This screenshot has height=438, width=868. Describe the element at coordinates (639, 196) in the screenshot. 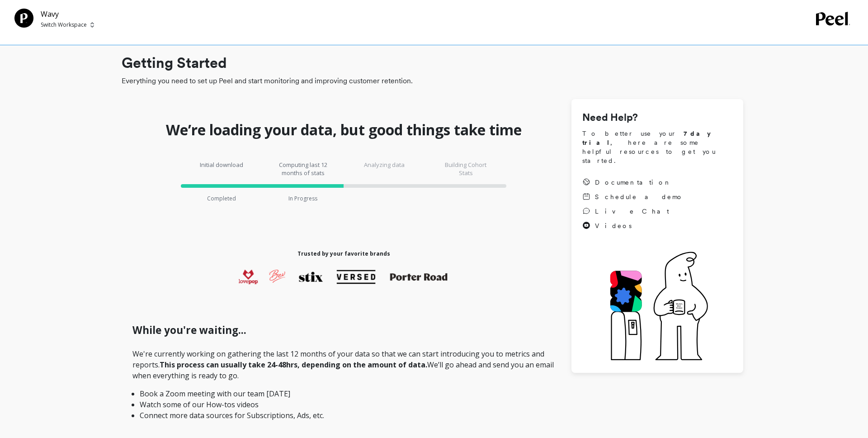

I see `span: Schedule a demo` at that location.